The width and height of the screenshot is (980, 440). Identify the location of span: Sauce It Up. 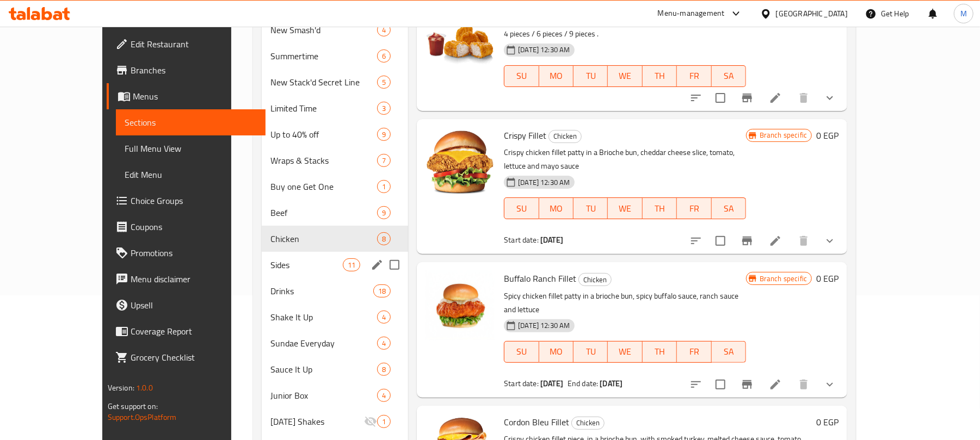
(323, 369).